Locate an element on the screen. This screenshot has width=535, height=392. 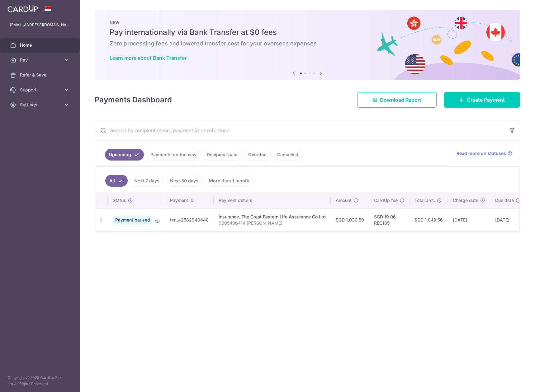
th: Payment ID is located at coordinates (189, 200).